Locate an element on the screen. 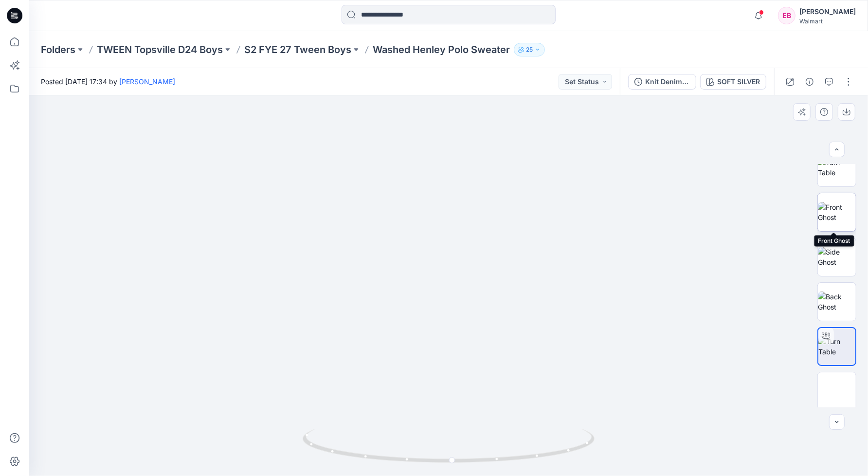  button: Knit Denim Skort is located at coordinates (662, 82).